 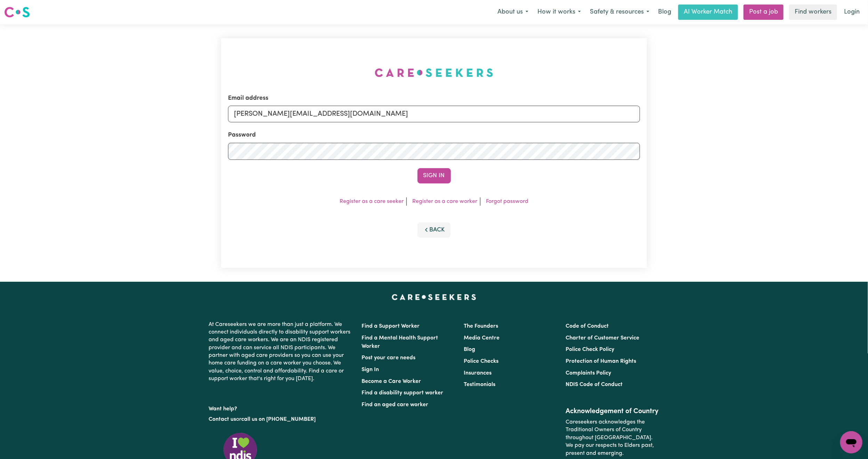 What do you see at coordinates (603, 338) in the screenshot?
I see `a: Charter of Customer Service` at bounding box center [603, 338].